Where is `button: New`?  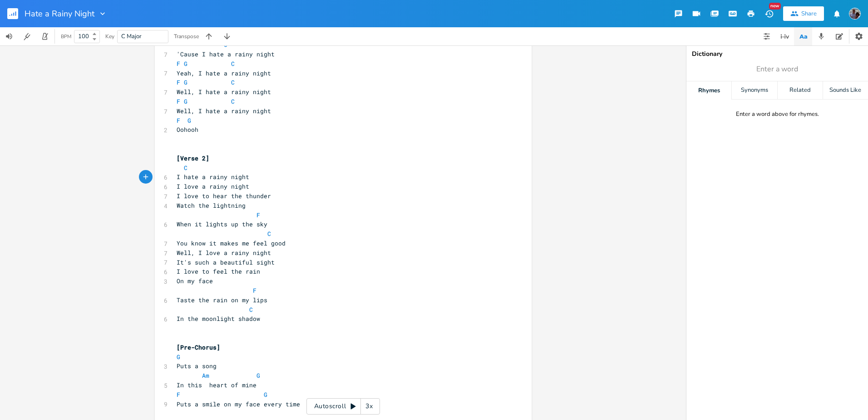 button: New is located at coordinates (769, 13).